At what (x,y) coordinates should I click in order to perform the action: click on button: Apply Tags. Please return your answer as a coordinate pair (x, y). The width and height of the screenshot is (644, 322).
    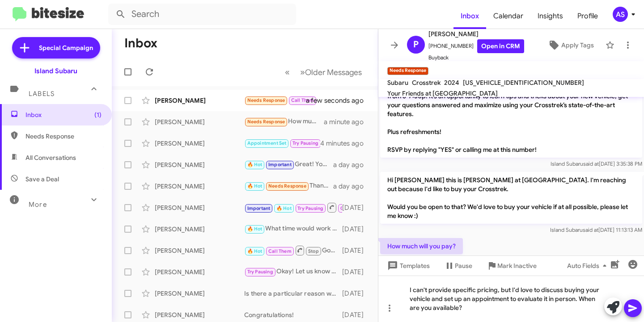
    Looking at the image, I should click on (571, 45).